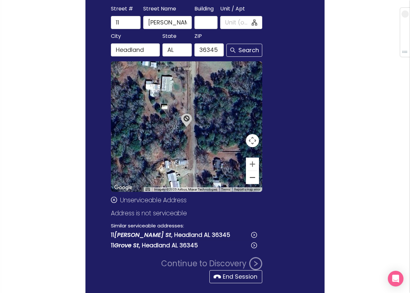  I want to click on a: Report a map error, so click(247, 189).